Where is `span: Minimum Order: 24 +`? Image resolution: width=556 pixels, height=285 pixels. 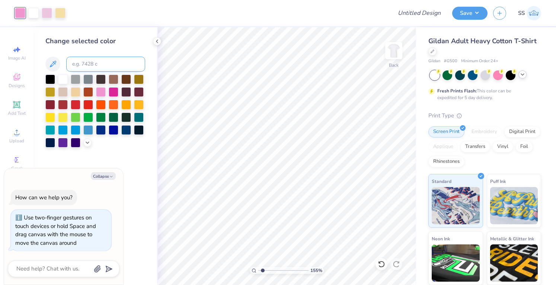
span: Minimum Order: 24 + is located at coordinates (480, 61).